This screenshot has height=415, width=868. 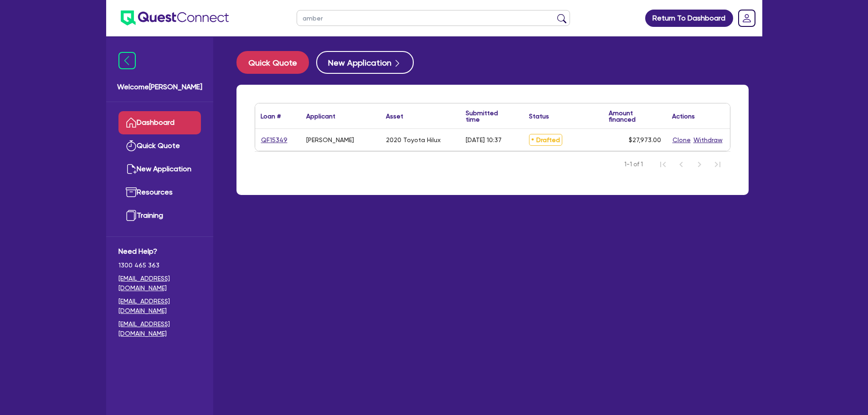 What do you see at coordinates (394, 116) in the screenshot?
I see `div: Asset` at bounding box center [394, 116].